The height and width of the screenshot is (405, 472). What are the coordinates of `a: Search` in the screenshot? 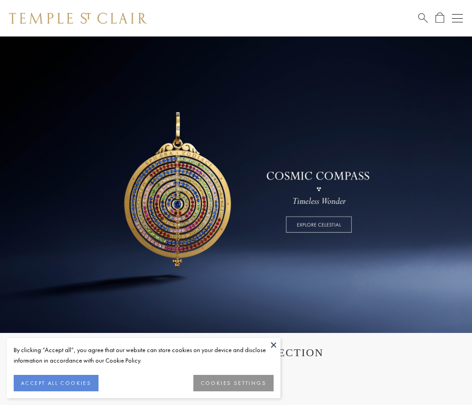 It's located at (423, 18).